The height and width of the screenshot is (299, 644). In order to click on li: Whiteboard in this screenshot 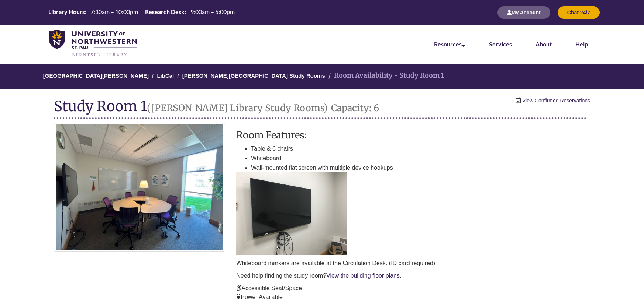, I will do `click(420, 158)`.